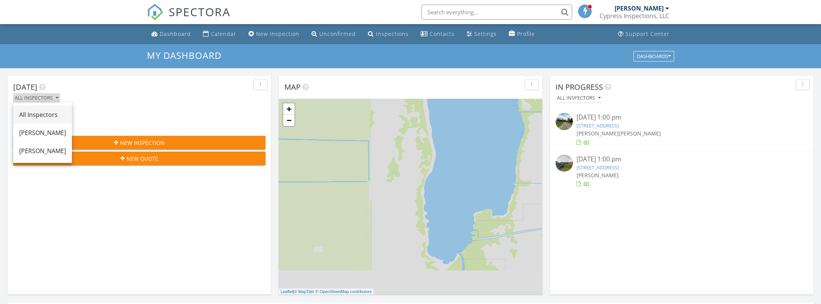 The width and height of the screenshot is (821, 304). I want to click on span: SPECTORA, so click(200, 12).